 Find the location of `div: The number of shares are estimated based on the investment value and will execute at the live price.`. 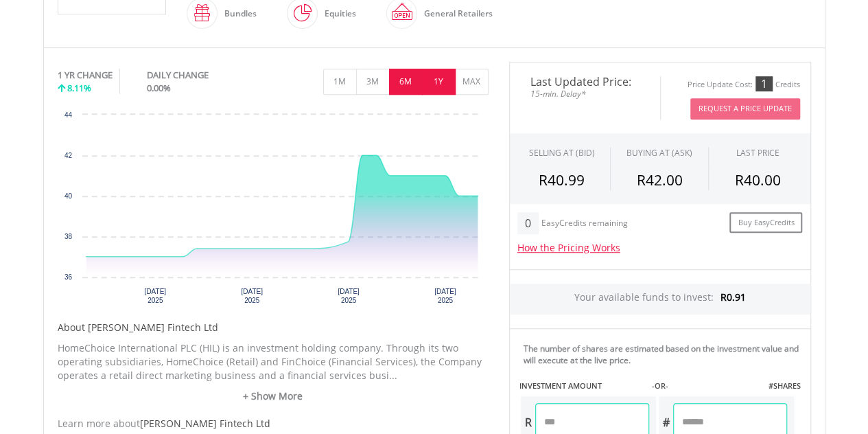

div: The number of shares are estimated based on the investment value and will execute at the live price. is located at coordinates (664, 354).